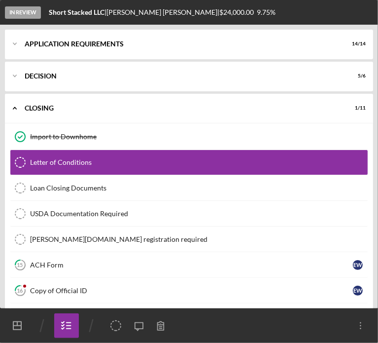 This screenshot has width=378, height=343. What do you see at coordinates (199, 162) in the screenshot?
I see `div: Letter of Conditions` at bounding box center [199, 162].